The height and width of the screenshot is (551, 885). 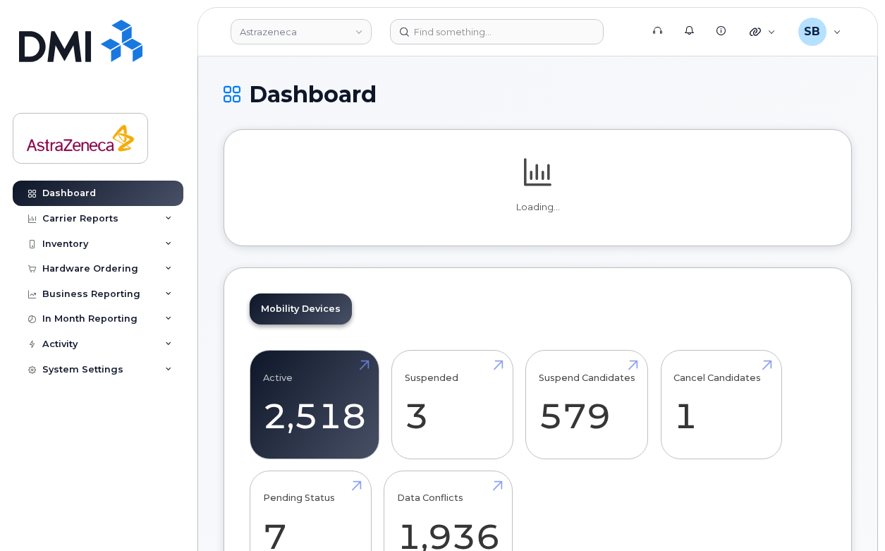 I want to click on p: Loading..., so click(x=537, y=207).